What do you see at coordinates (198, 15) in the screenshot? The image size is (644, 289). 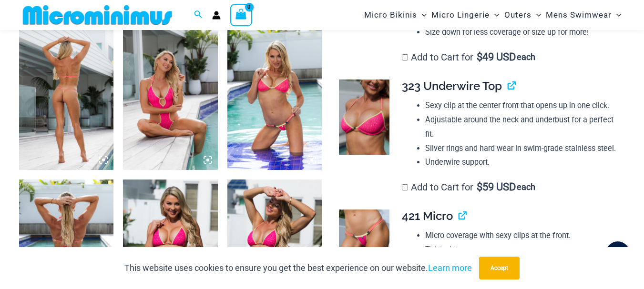 I see `a: Search icon link` at bounding box center [198, 15].